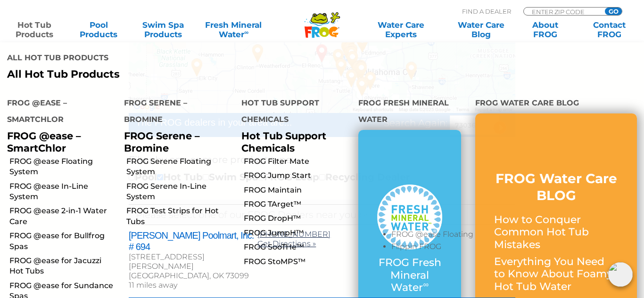 This screenshot has height=298, width=644. What do you see at coordinates (556, 233) in the screenshot?
I see `a: FROG Water Care BLOG How to Conquer Common Hot Tub Mistakes Everything You Need to Know About Foa...` at bounding box center [556, 233].